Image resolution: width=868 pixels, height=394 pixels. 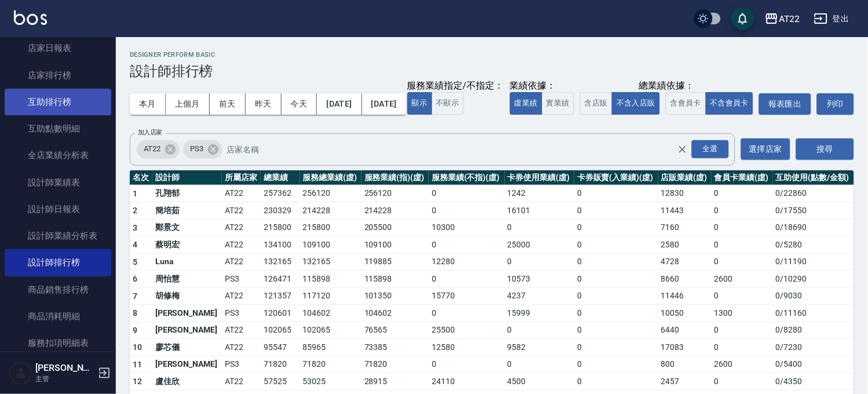 What do you see at coordinates (331, 296) in the screenshot?
I see `td: 117120` at bounding box center [331, 296].